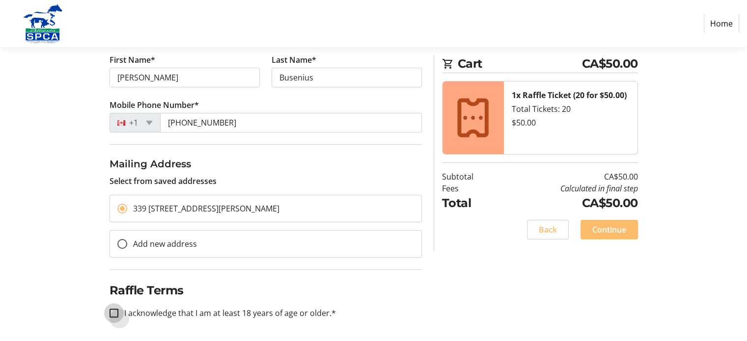  What do you see at coordinates (609, 230) in the screenshot?
I see `span: Continue` at bounding box center [609, 230].